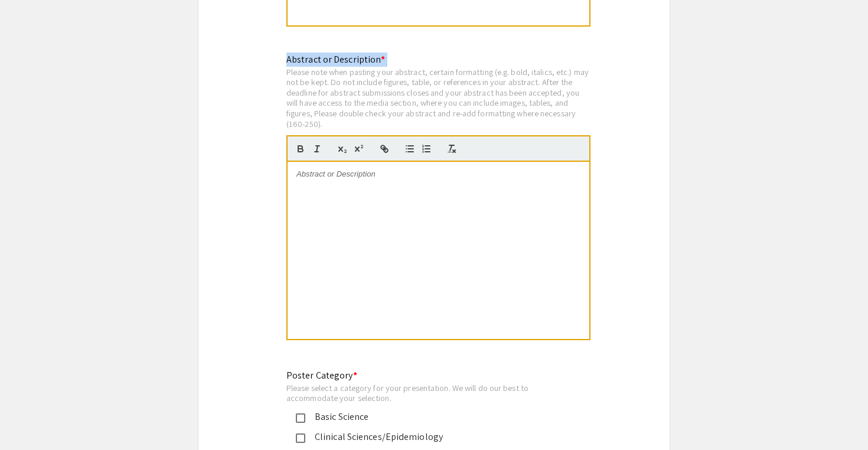 This screenshot has width=868, height=450. What do you see at coordinates (429, 417) in the screenshot?
I see `div: Basic Science` at bounding box center [429, 417].